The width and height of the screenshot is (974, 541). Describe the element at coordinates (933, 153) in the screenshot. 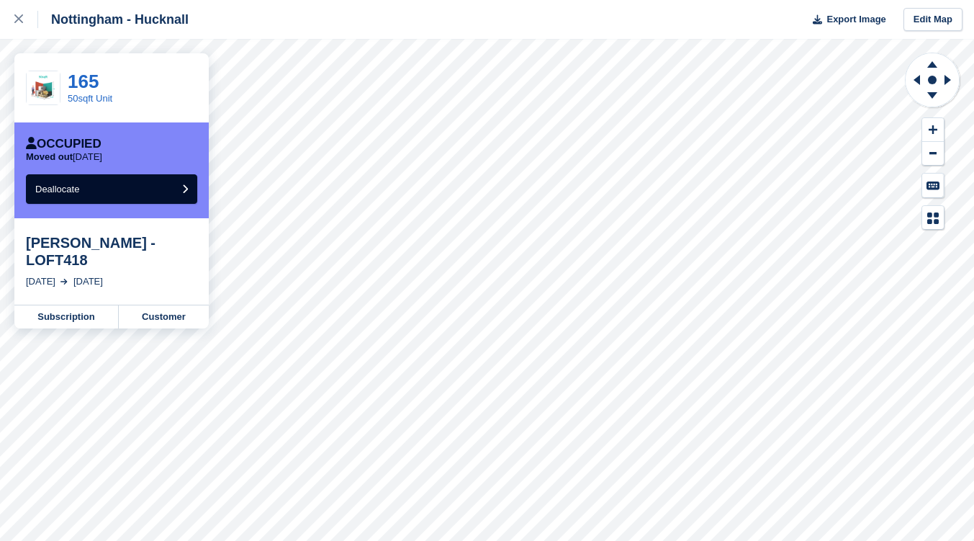

I see `button: Zoom Out` at that location.